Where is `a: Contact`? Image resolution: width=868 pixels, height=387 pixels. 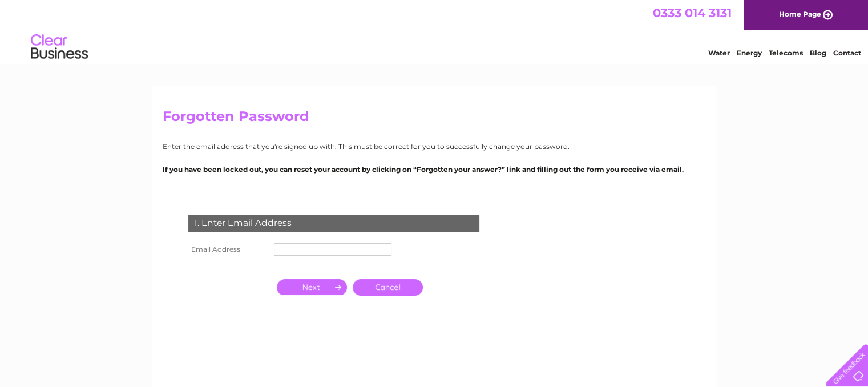 a: Contact is located at coordinates (847, 52).